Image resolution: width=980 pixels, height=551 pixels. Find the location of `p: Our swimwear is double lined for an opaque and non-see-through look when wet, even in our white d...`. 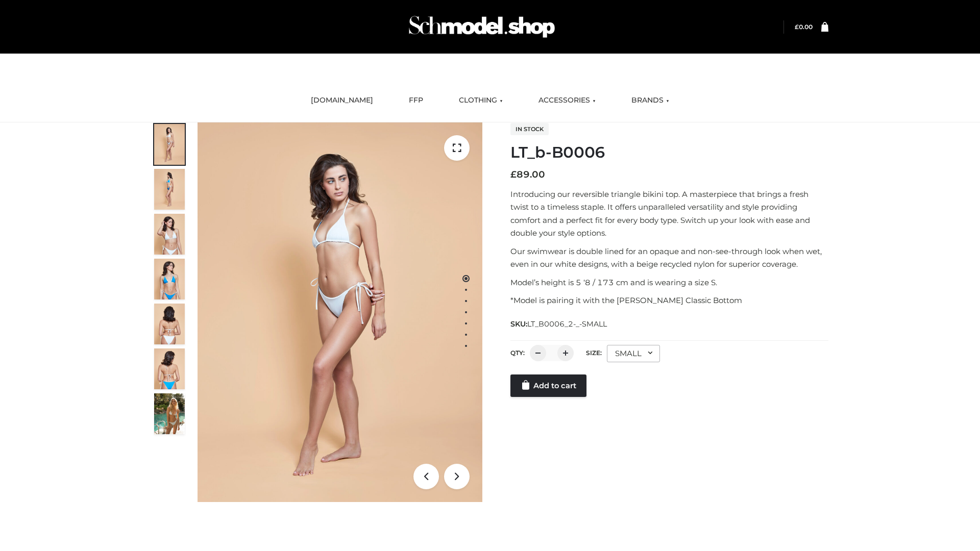

p: Our swimwear is double lined for an opaque and non-see-through look when wet, even in our white d... is located at coordinates (669, 258).